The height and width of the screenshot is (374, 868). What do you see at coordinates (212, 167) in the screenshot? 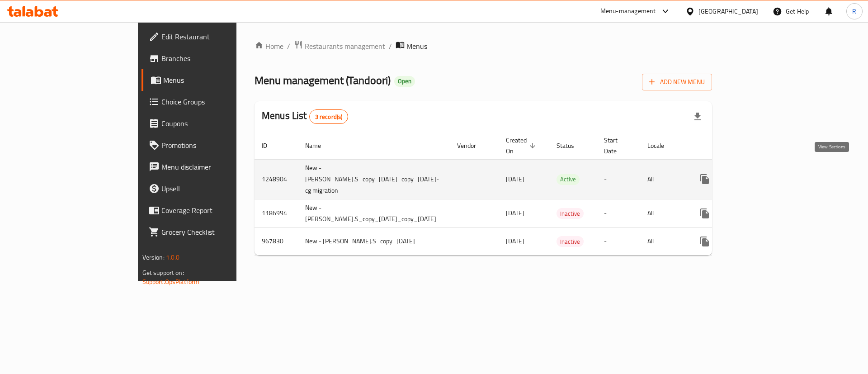
I see `a: Menu disclaimer` at bounding box center [212, 167].